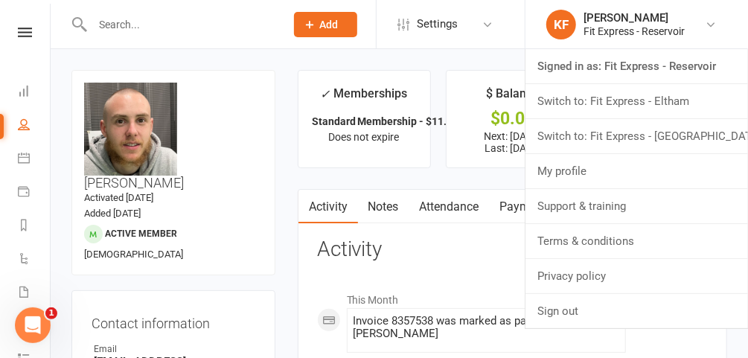 The width and height of the screenshot is (748, 358). What do you see at coordinates (437, 24) in the screenshot?
I see `span: Settings` at bounding box center [437, 24].